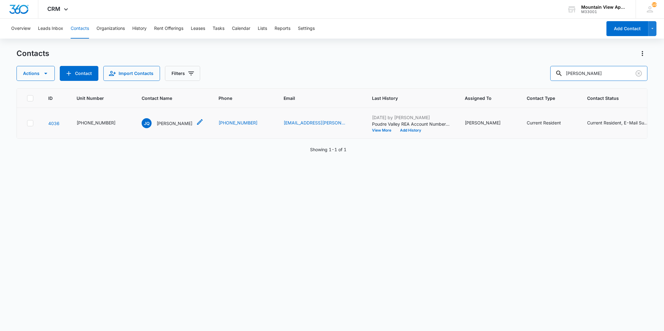  I want to click on p: Showing 1-1 of 1, so click(328, 149).